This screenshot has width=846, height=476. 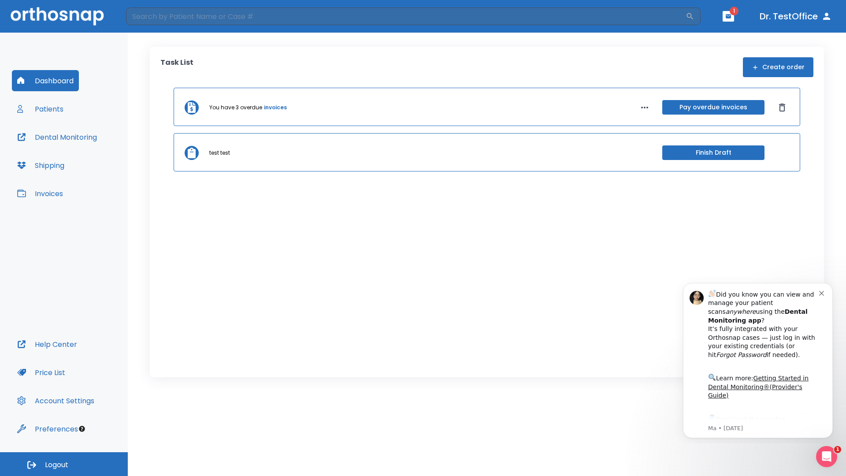 I want to click on div: Message content, so click(x=94, y=80).